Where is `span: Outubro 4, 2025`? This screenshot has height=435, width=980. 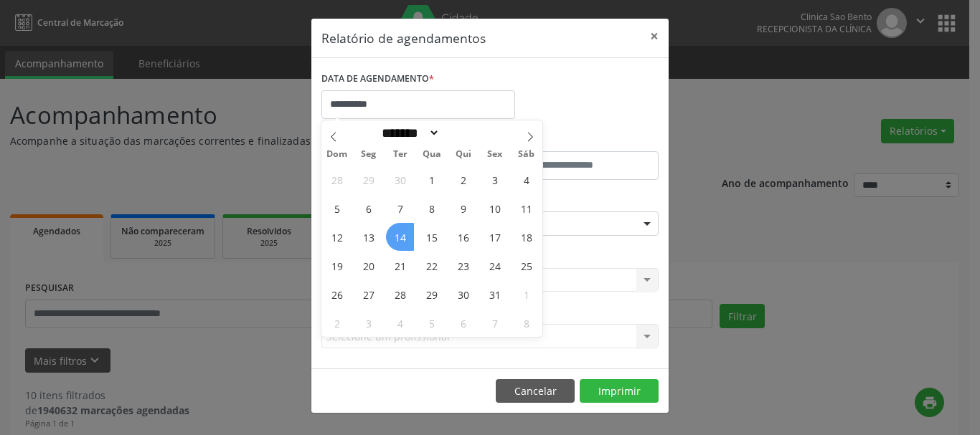 span: Outubro 4, 2025 is located at coordinates (526, 179).